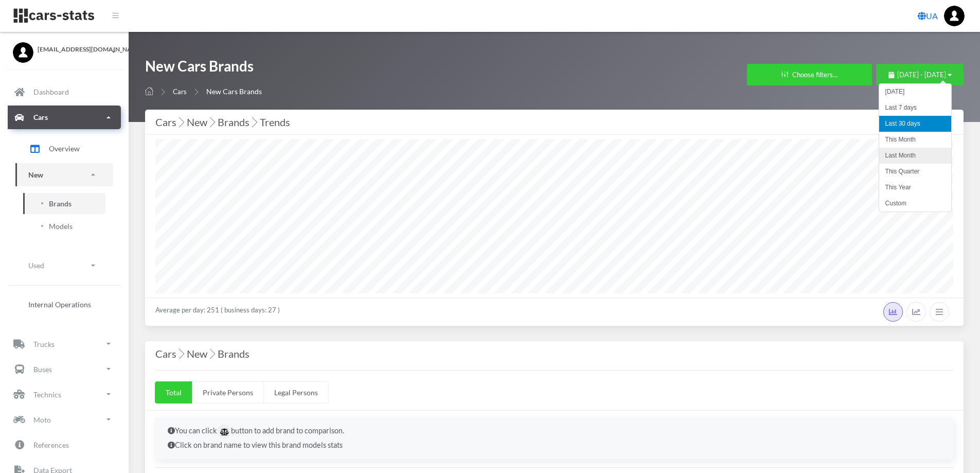 This screenshot has width=980, height=473. Describe the element at coordinates (64, 304) in the screenshot. I see `a: Internal Operations` at that location.